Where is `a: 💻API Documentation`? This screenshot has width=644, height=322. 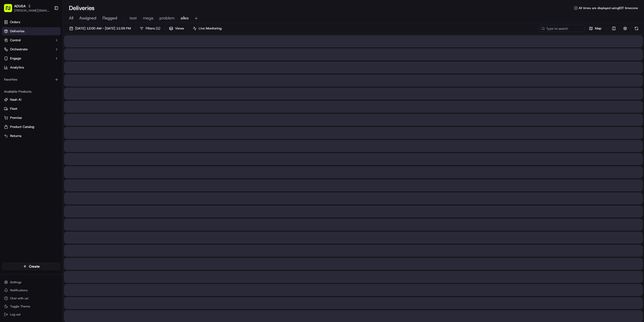
a: 💻API Documentation is located at coordinates (62, 75).